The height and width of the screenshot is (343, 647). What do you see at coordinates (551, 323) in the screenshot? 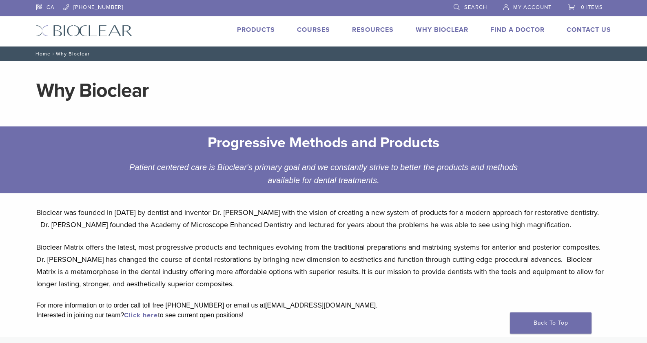
I see `a: Back To Top` at bounding box center [551, 323].